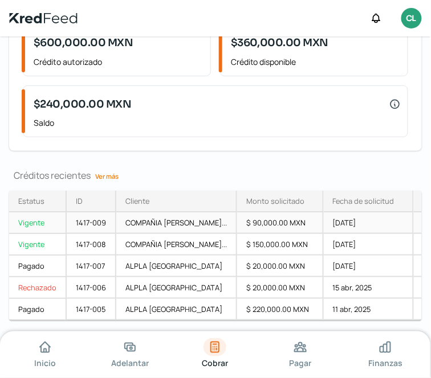 Image resolution: width=431 pixels, height=378 pixels. I want to click on div: Estatus, so click(31, 201).